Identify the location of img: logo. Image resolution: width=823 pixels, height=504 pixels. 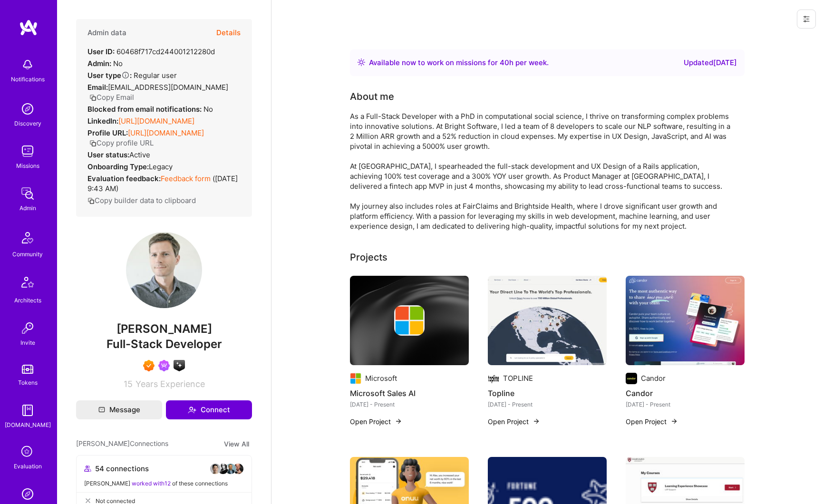
(29, 27).